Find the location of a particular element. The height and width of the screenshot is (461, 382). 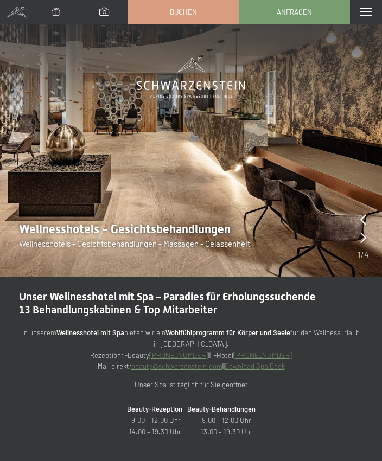

span: Wellnesshotels - Gesichtsbehandlungen - Massagen - Gelassenheit is located at coordinates (135, 244).